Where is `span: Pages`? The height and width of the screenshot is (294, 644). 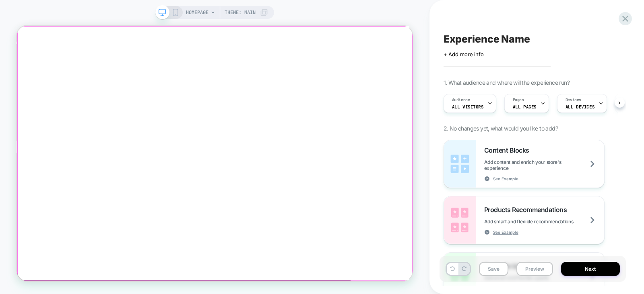
span: Pages is located at coordinates (518, 100).